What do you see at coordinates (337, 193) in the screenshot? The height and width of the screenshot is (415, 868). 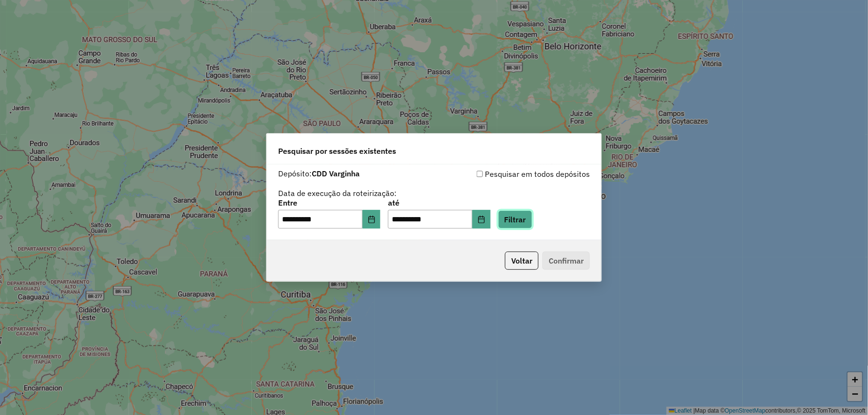 I see `label: Data de execução da roteirização:` at bounding box center [337, 193].